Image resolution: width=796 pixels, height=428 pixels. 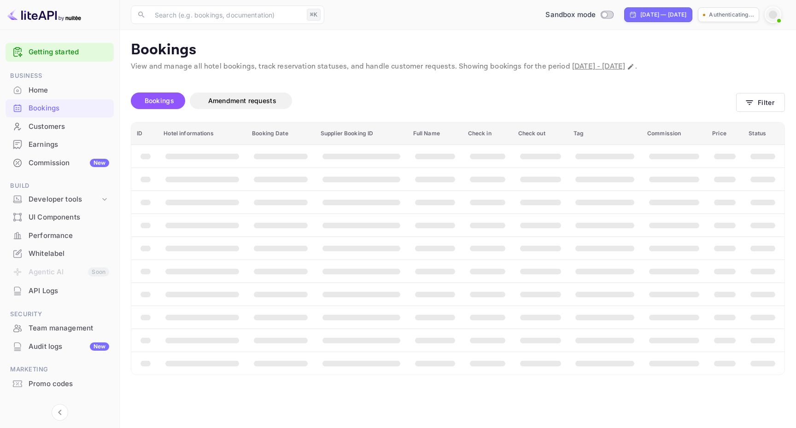 What do you see at coordinates (724, 134) in the screenshot?
I see `th: Price` at bounding box center [724, 134].